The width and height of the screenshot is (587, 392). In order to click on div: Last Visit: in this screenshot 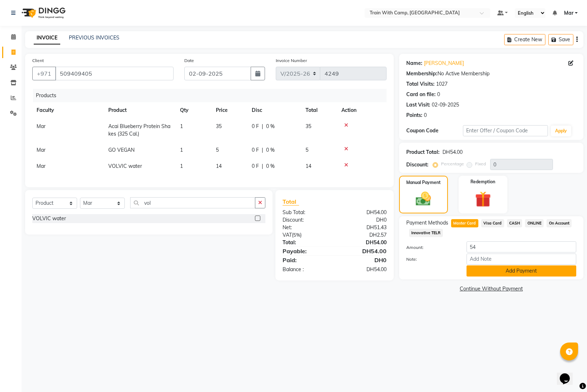, I will do `click(418, 105)`.